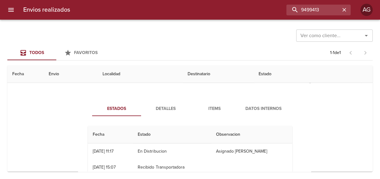 The height and width of the screenshot is (179, 380). Describe the element at coordinates (215, 108) in the screenshot. I see `span: Items` at that location.